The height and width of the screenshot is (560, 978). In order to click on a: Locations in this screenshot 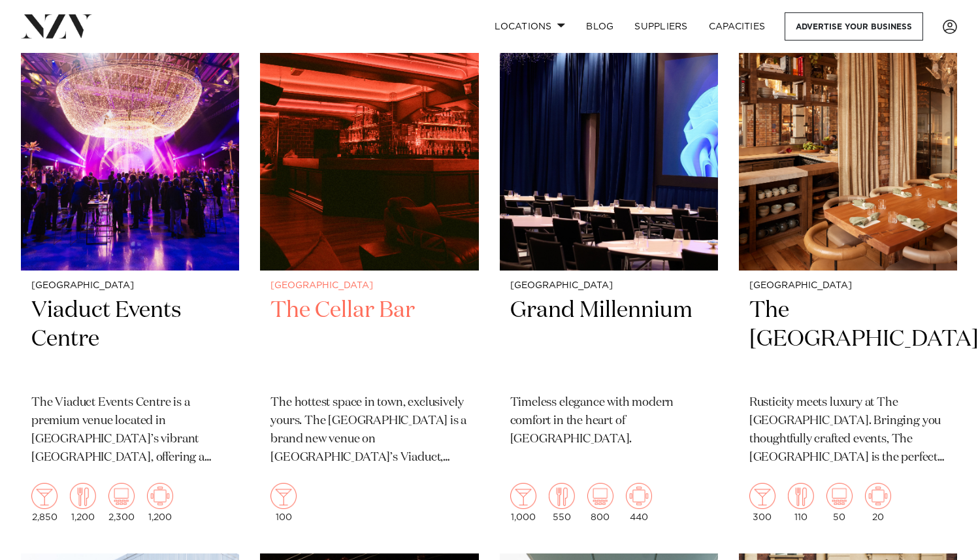, I will do `click(530, 26)`.